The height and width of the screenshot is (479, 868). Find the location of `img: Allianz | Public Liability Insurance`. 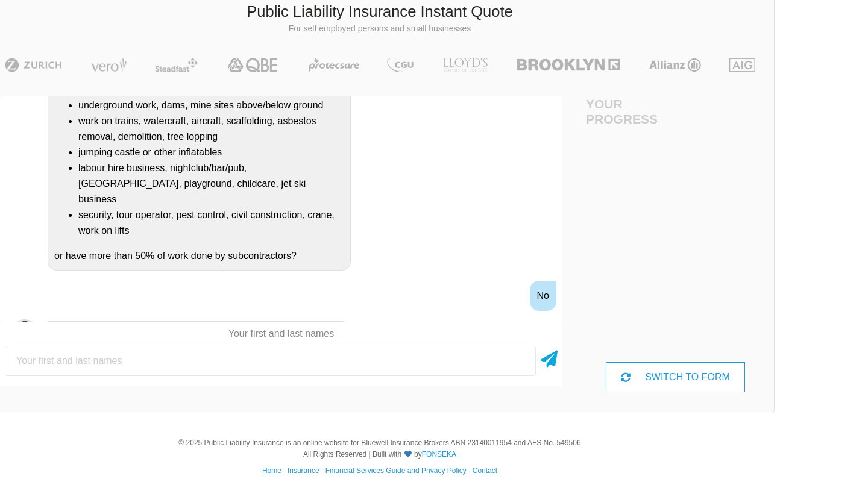

img: Allianz | Public Liability Insurance is located at coordinates (675, 65).